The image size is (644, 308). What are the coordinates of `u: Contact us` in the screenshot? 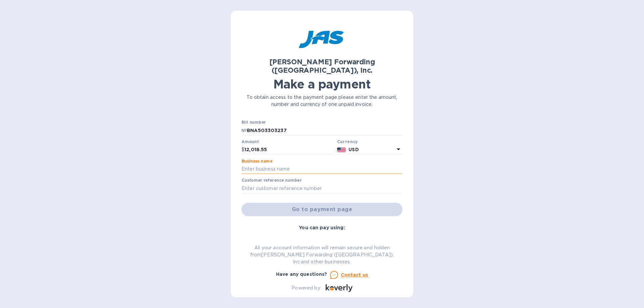 It's located at (355, 275).